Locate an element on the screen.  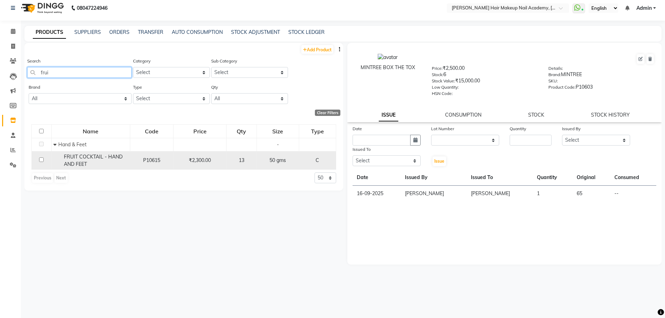
a: Add Product is located at coordinates (317, 49).